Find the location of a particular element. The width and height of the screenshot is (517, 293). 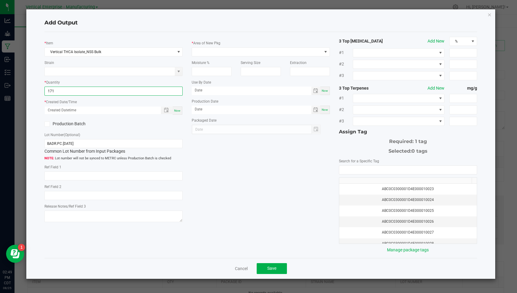

div: Assign Tag is located at coordinates (408, 132).